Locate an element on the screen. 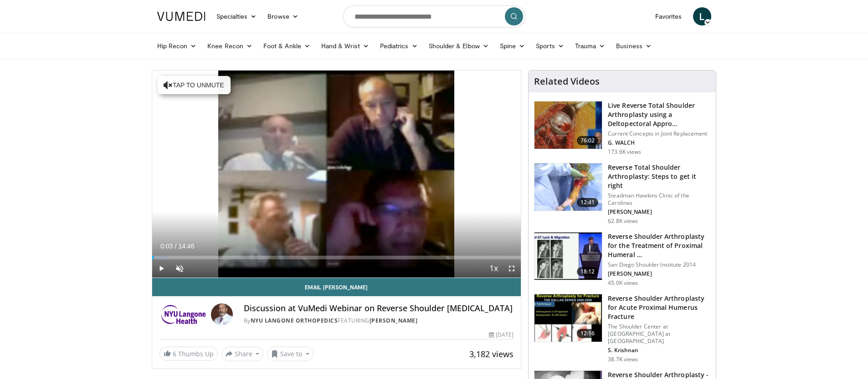  p: 62.8K views is located at coordinates (623, 221).